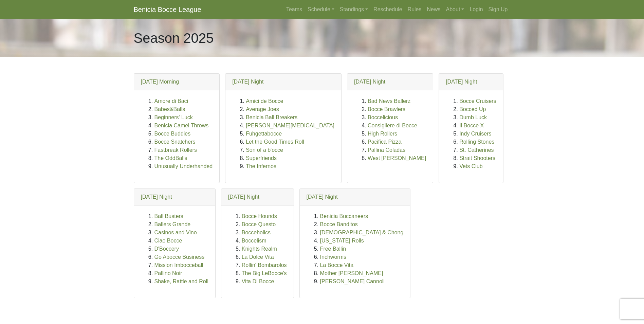 This screenshot has width=644, height=324. Describe the element at coordinates (256, 232) in the screenshot. I see `a: Bocceholics` at that location.